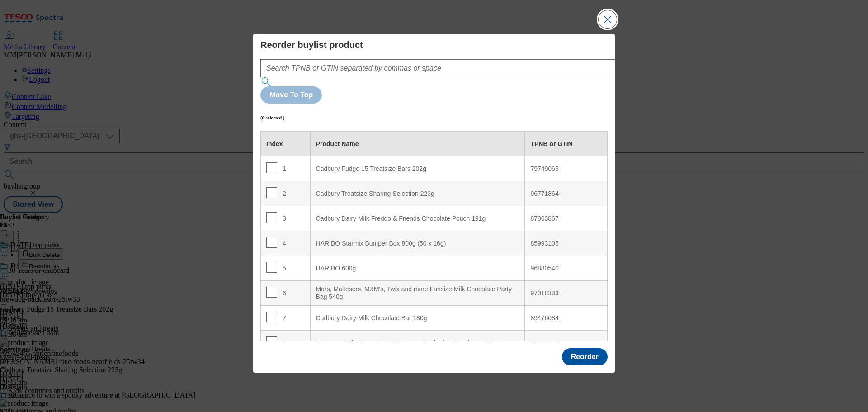 The width and height of the screenshot is (868, 412). Describe the element at coordinates (607, 19) in the screenshot. I see `button: Close Modal` at that location.